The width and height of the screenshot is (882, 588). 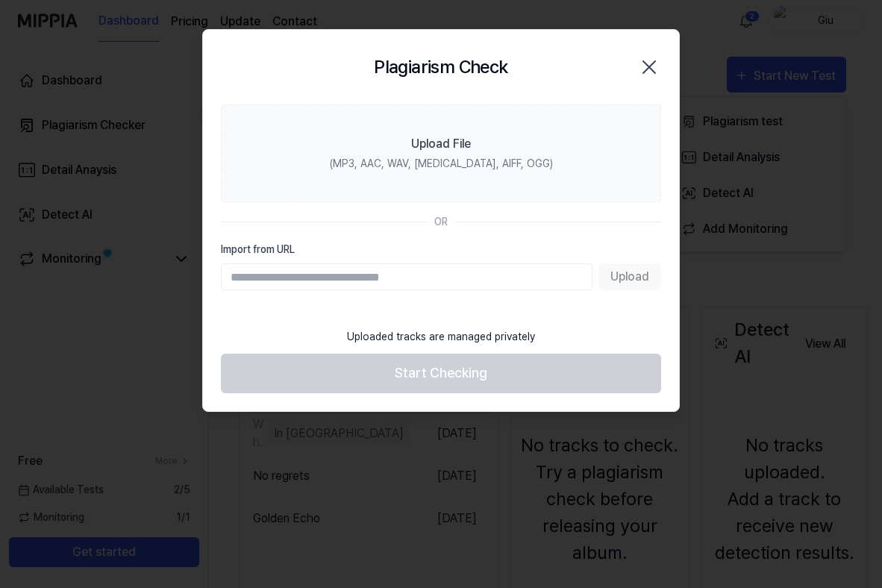 What do you see at coordinates (441, 249) in the screenshot?
I see `label: Import from URL` at bounding box center [441, 249].